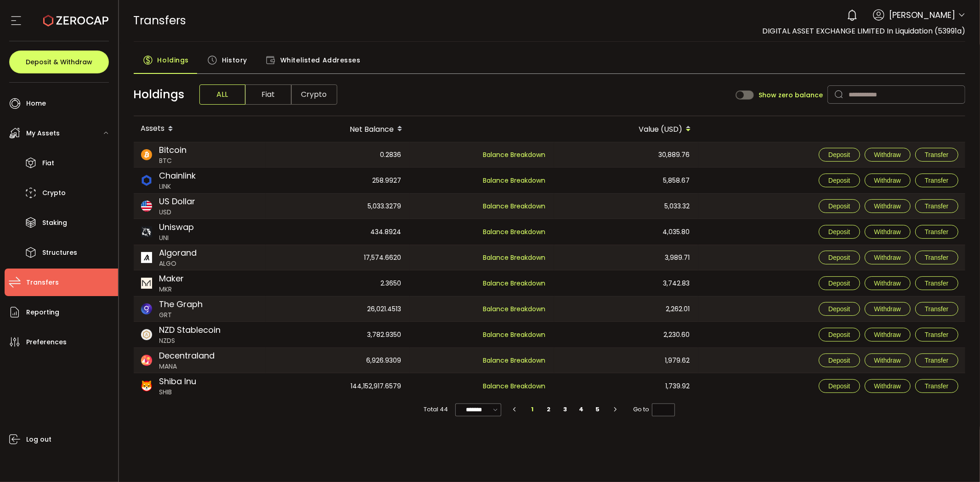 The height and width of the screenshot is (482, 980). I want to click on li: 1, so click(532, 410).